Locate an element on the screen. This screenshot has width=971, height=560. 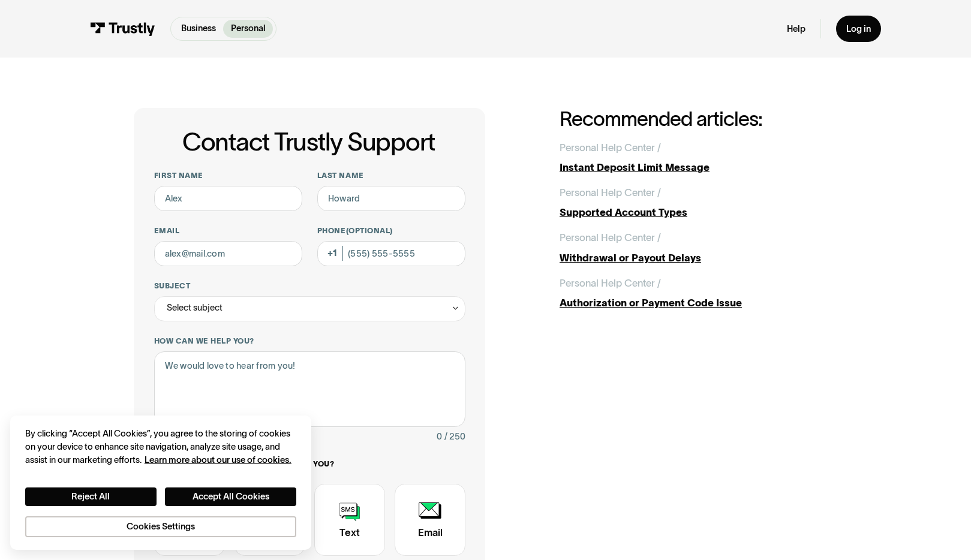
a: Personal Help Center /Withdrawal or Payout Delays is located at coordinates (698, 248).